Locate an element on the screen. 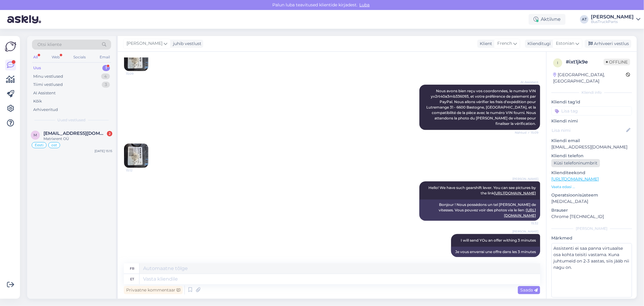 This screenshot has height=306, width=644. div: Minu vestlused is located at coordinates (48, 76).